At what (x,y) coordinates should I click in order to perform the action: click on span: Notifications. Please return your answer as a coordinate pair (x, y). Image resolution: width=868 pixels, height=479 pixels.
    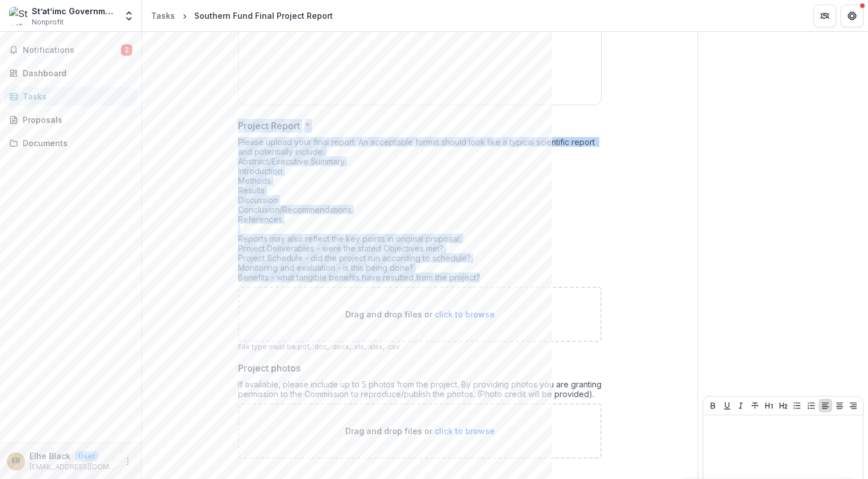
    Looking at the image, I should click on (71, 50).